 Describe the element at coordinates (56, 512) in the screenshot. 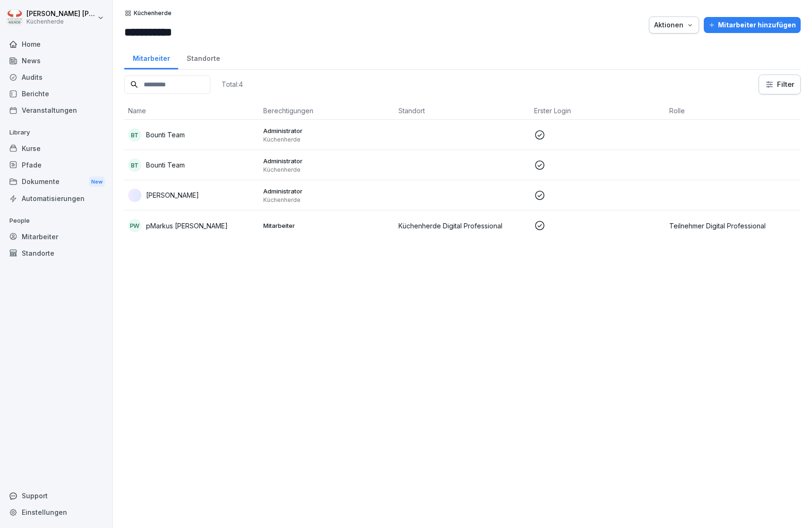

I see `div: Einstellungen` at that location.